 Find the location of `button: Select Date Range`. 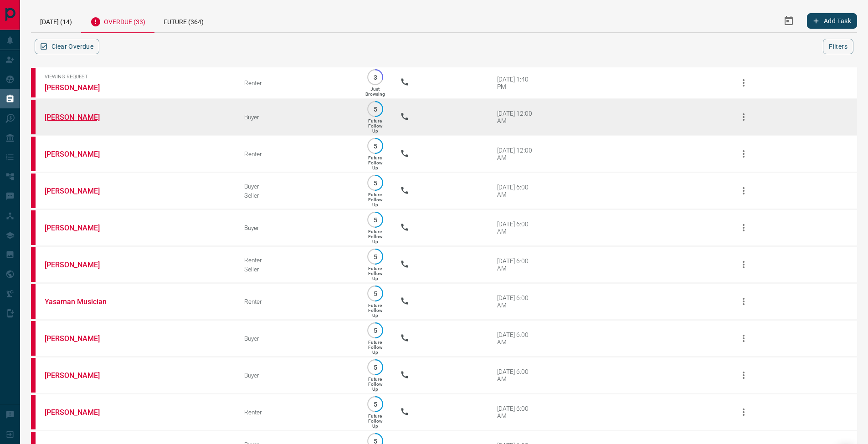

button: Select Date Range is located at coordinates (789, 21).